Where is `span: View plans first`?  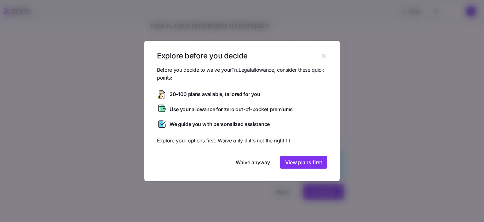 span: View plans first is located at coordinates (304, 162).